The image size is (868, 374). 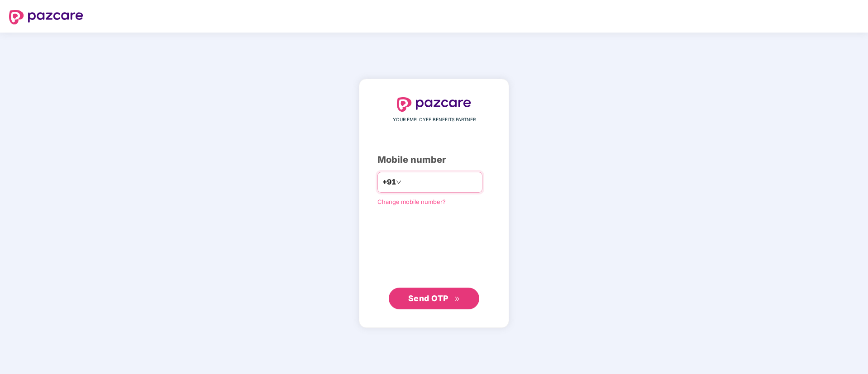 What do you see at coordinates (411, 202) in the screenshot?
I see `span: Change mobile number?` at bounding box center [411, 202].